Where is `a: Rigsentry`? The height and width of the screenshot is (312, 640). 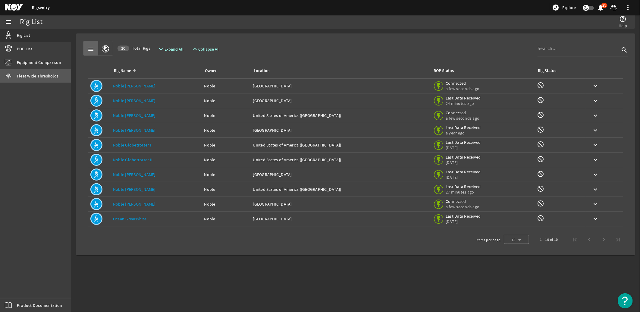 a: Rigsentry is located at coordinates (41, 8).